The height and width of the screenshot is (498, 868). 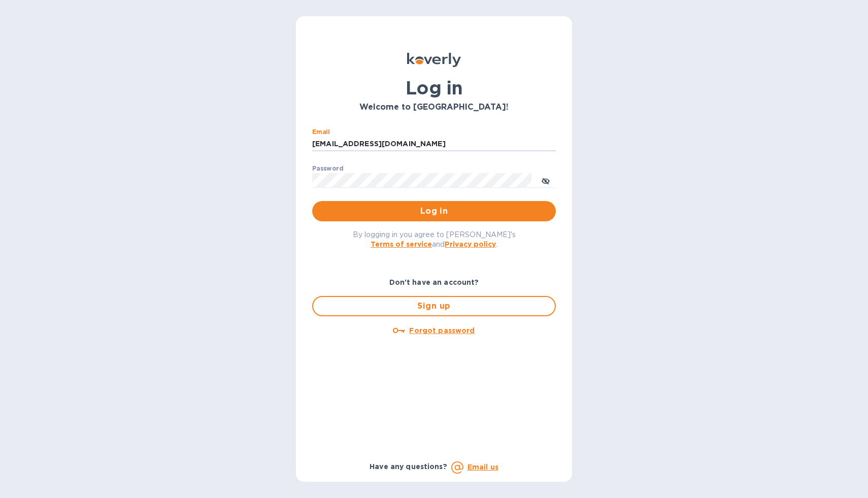 What do you see at coordinates (434, 306) in the screenshot?
I see `span: Sign up` at bounding box center [434, 306].